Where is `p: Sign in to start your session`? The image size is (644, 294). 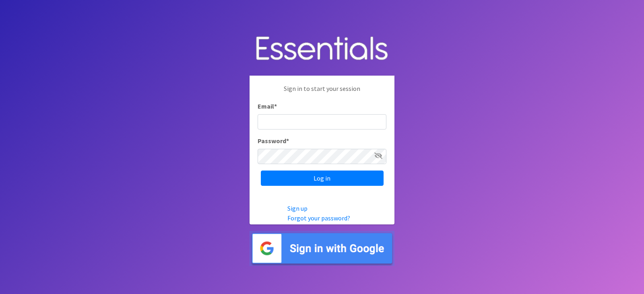 p: Sign in to start your session is located at coordinates (322, 92).